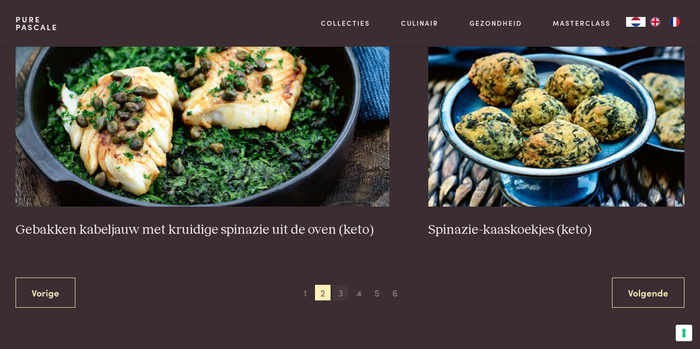  I want to click on ul: Language list, so click(665, 22).